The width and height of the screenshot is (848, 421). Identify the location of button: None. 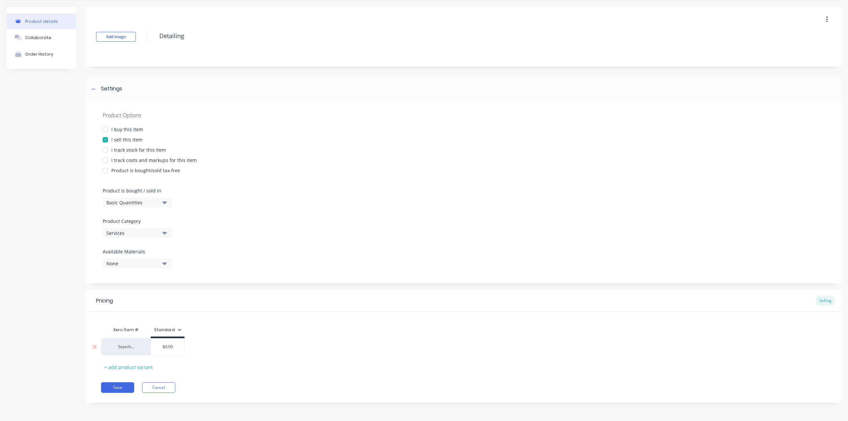
(137, 263).